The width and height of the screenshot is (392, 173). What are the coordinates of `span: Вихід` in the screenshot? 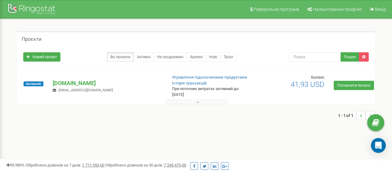 It's located at (380, 9).